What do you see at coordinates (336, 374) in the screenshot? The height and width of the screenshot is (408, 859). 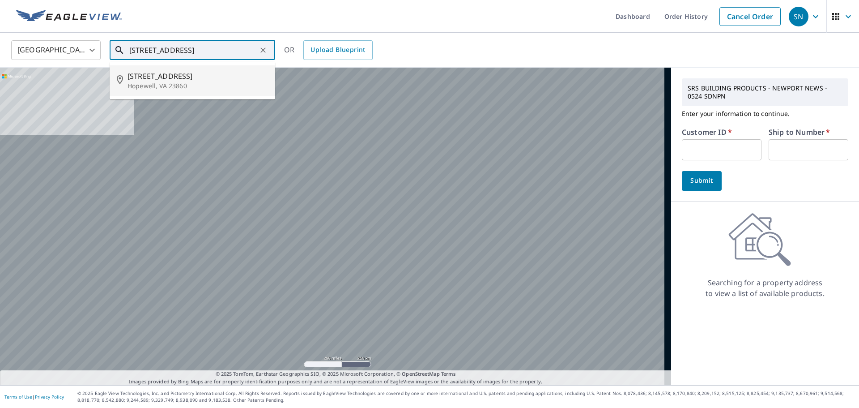 I see `span: © 2025 TomTom, Earthstar Geographics SIO, © 2025 Microsoft Corporation, ©` at bounding box center [336, 374].